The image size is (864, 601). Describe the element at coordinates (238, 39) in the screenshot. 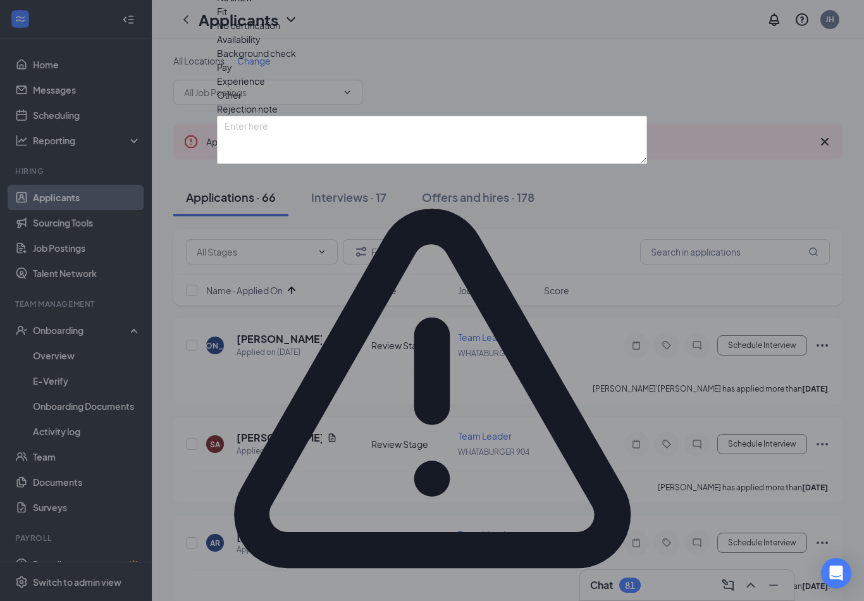

I see `span: Availability` at that location.